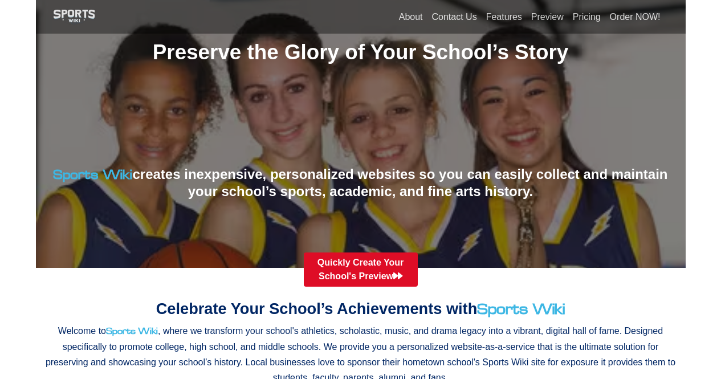  I want to click on h2: Celebrate Your School’s Achievements with, so click(361, 309).